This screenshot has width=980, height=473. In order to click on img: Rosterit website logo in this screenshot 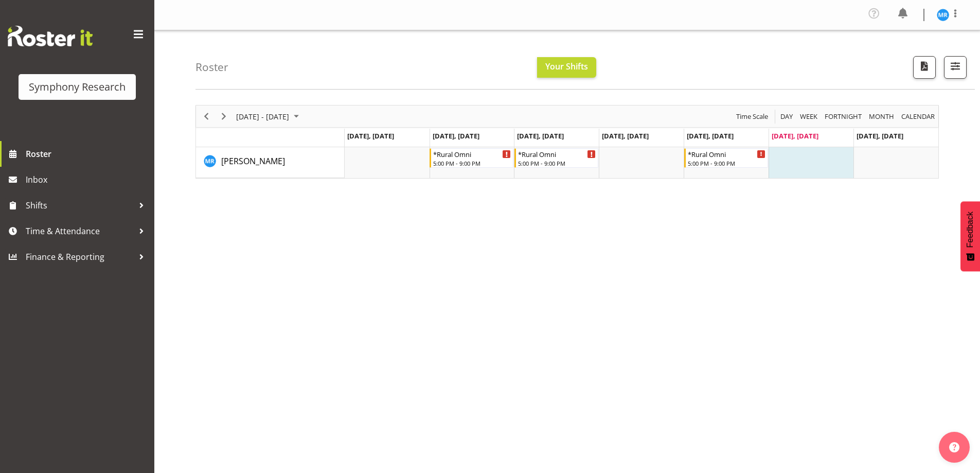, I will do `click(50, 36)`.